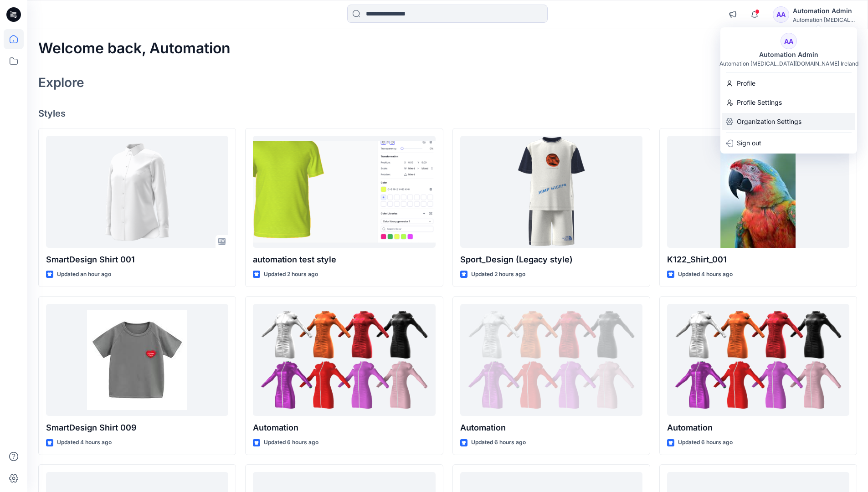 The height and width of the screenshot is (492, 868). What do you see at coordinates (137, 260) in the screenshot?
I see `p: SmartDesign Shirt 001` at bounding box center [137, 260].